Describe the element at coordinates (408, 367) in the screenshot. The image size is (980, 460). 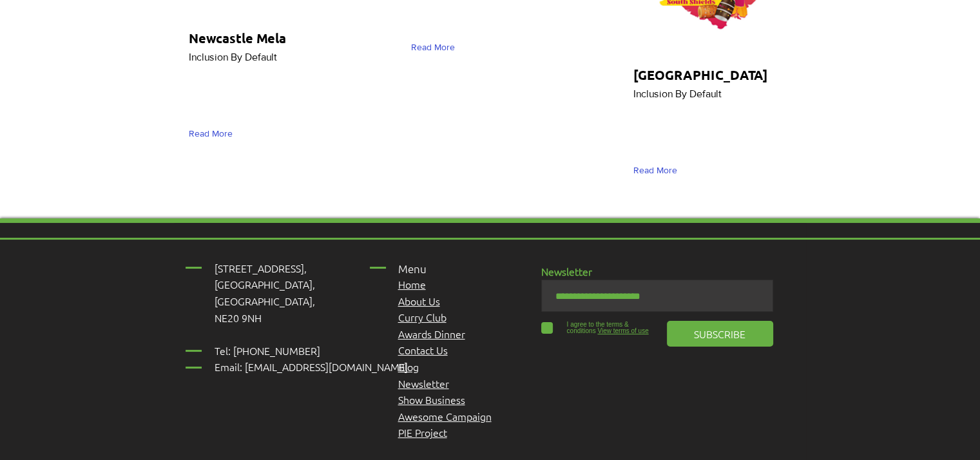
I see `a: Blog` at that location.